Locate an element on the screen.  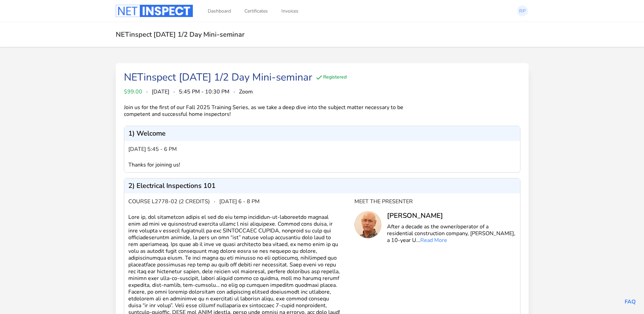
p: 1) Welcome is located at coordinates (147, 133).